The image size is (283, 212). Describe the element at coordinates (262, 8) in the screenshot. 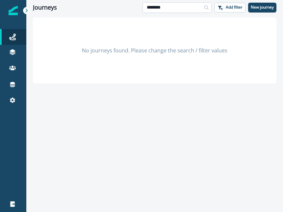

I see `button: New journey` at that location.